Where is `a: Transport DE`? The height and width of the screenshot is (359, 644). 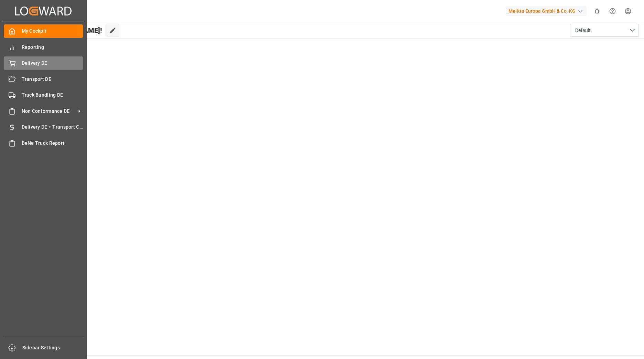
a: Transport DE is located at coordinates (43, 79).